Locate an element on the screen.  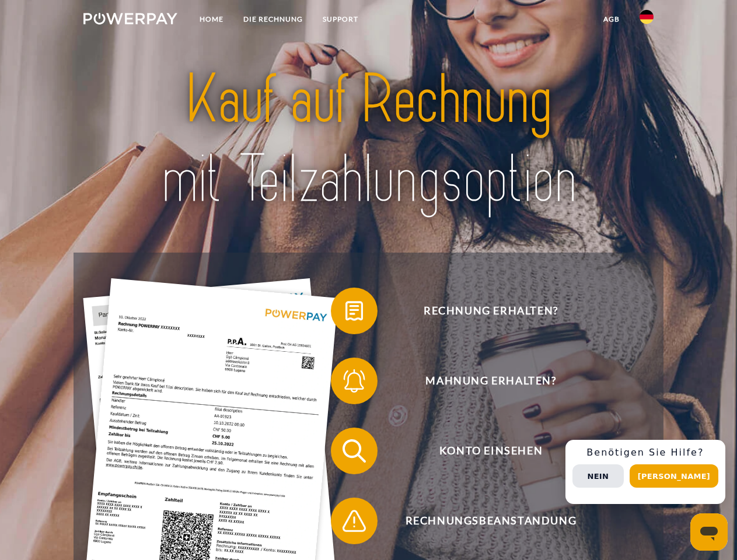
a: DIE RECHNUNG is located at coordinates (273, 19).